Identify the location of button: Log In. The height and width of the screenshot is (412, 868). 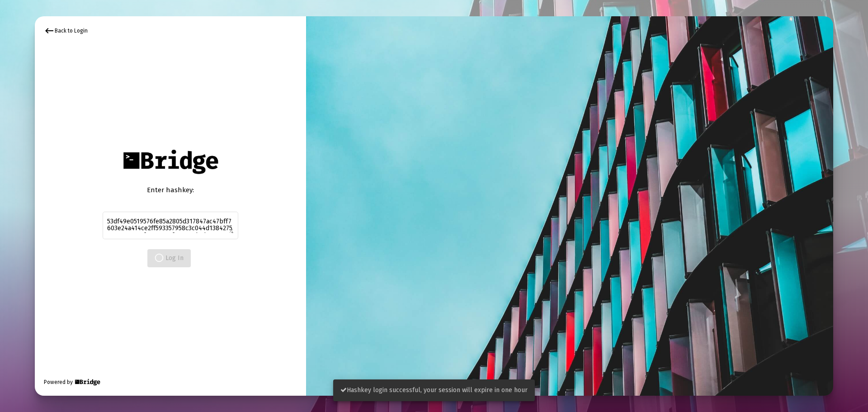
(169, 258).